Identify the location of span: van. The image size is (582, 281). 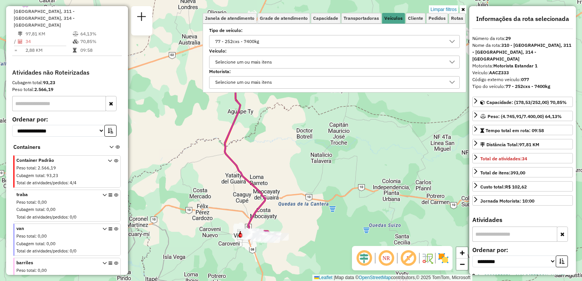
(58, 229).